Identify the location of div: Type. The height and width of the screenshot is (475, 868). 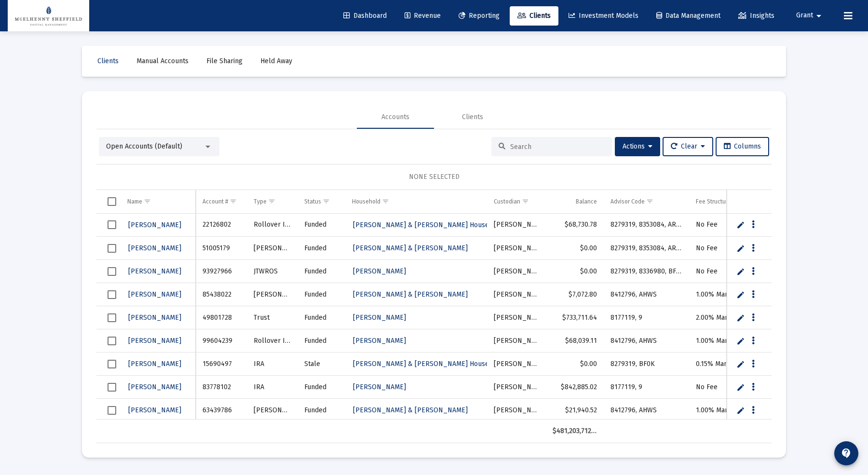
(260, 202).